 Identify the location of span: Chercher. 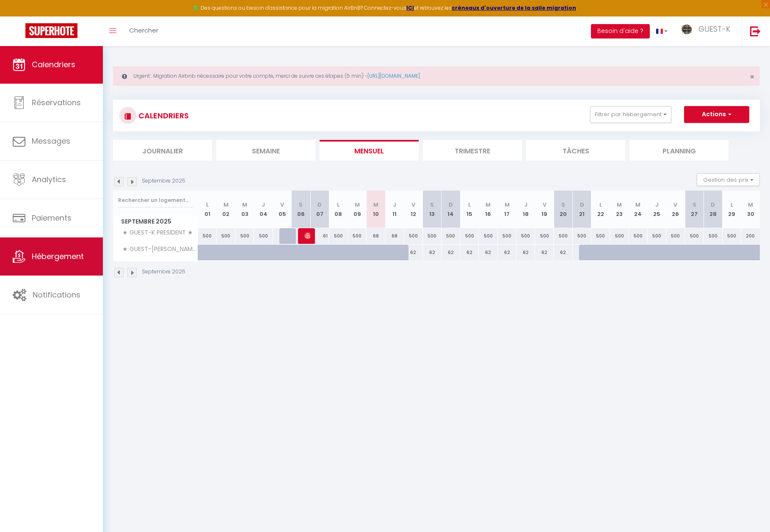
(143, 30).